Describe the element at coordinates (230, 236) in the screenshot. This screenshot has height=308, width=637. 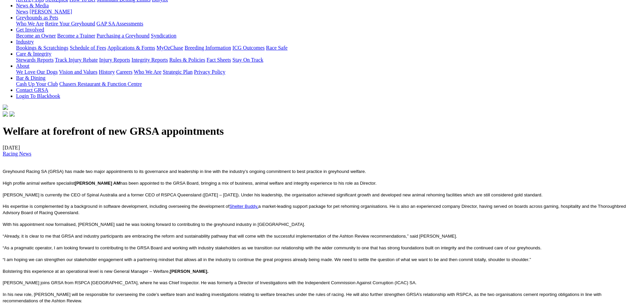
I see `span: “Already, it is clear to me that GRSA and industry participants are embracing the reform and sust...` at that location.